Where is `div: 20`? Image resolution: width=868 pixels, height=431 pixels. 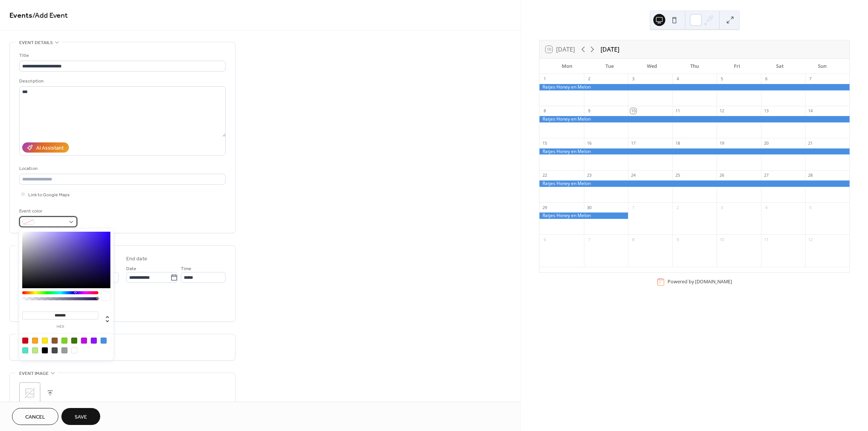 div: 20 is located at coordinates (766, 143).